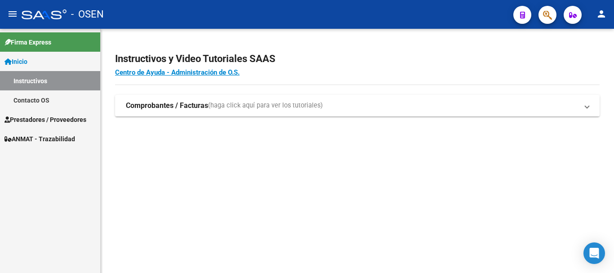  What do you see at coordinates (602, 14) in the screenshot?
I see `mat-icon: person` at bounding box center [602, 14].